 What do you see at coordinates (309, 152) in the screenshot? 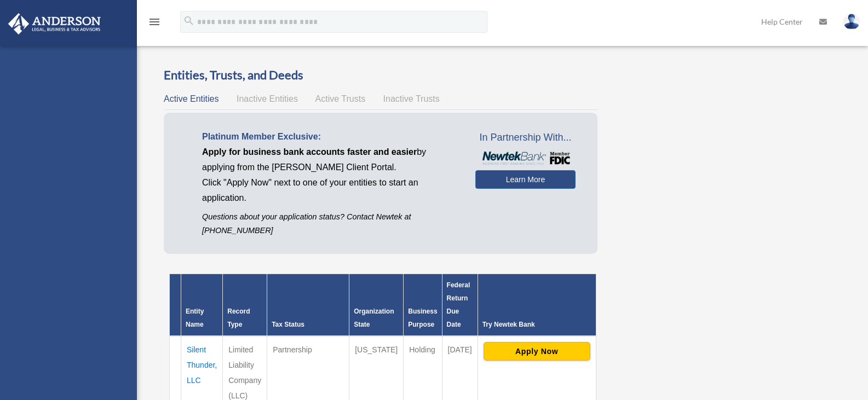
I see `span: Apply for business bank accounts faster and easier` at bounding box center [309, 152].